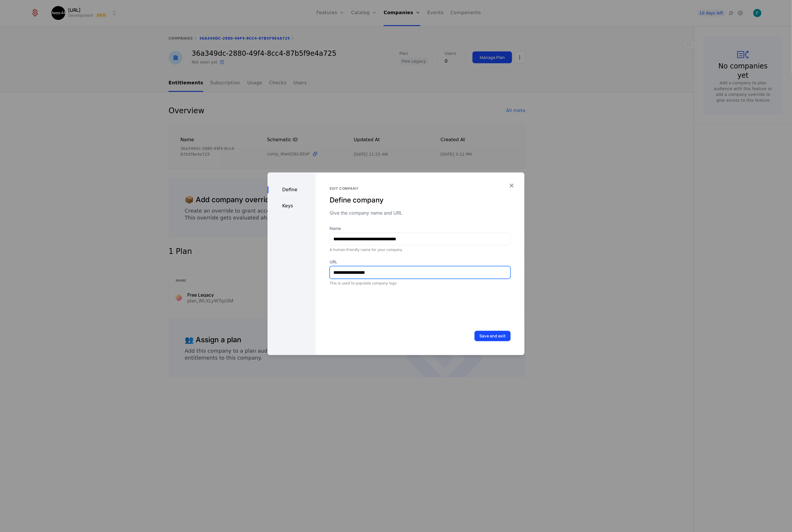 This screenshot has width=792, height=532. Describe the element at coordinates (492, 336) in the screenshot. I see `button: Save and exit` at that location.